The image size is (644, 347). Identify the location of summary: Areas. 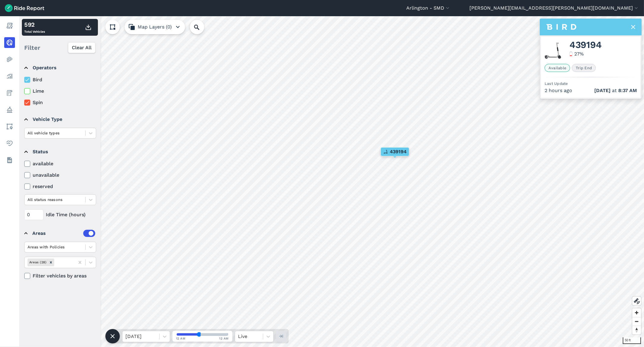
(59, 233).